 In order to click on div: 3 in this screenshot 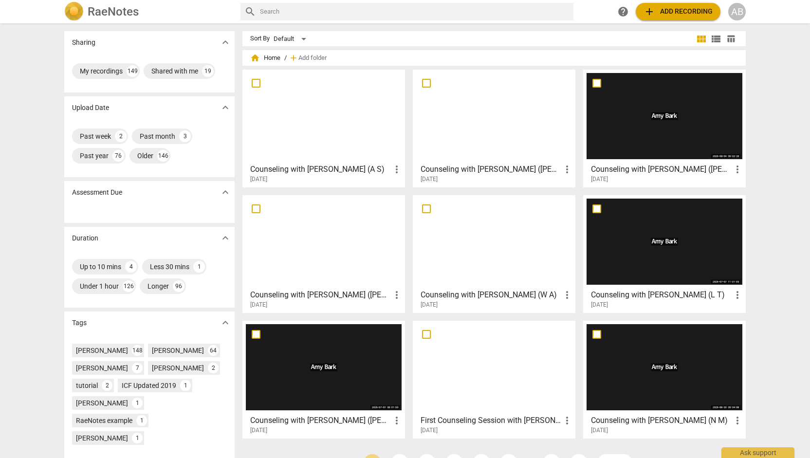, I will do `click(185, 136)`.